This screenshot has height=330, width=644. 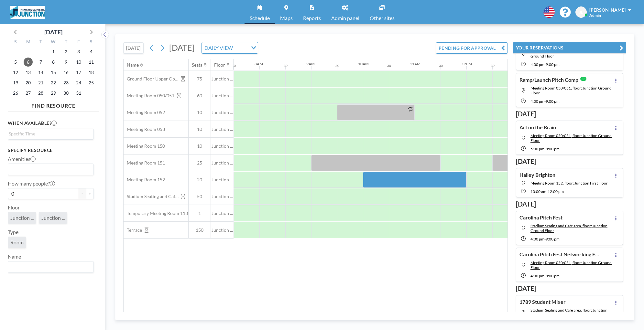 What do you see at coordinates (79, 52) in the screenshot?
I see `span: Friday, October 3, 2025` at bounding box center [79, 52].